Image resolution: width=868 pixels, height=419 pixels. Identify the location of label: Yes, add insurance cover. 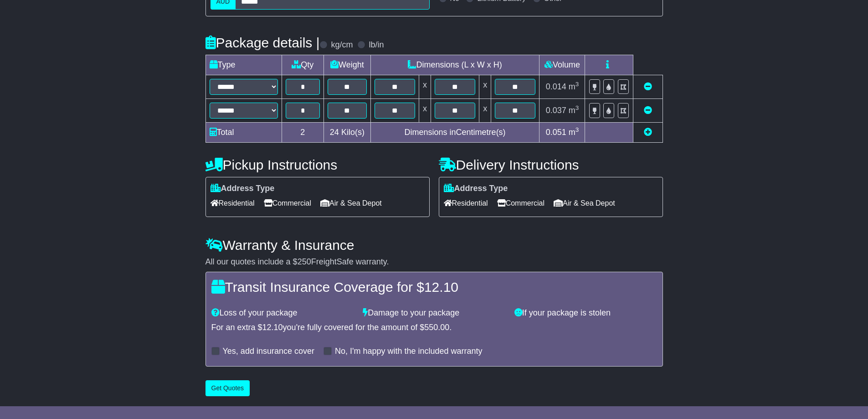
(268, 351).